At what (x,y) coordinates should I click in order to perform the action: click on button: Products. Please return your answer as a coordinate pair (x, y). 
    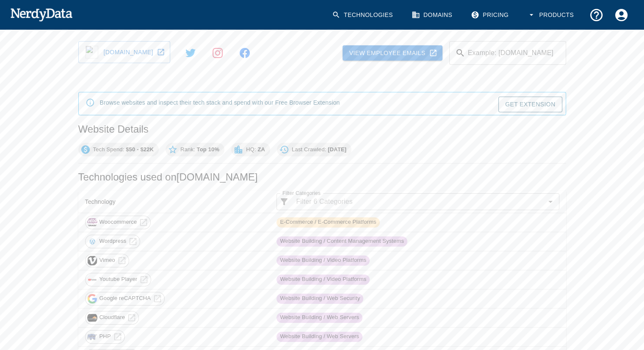
    Looking at the image, I should click on (551, 15).